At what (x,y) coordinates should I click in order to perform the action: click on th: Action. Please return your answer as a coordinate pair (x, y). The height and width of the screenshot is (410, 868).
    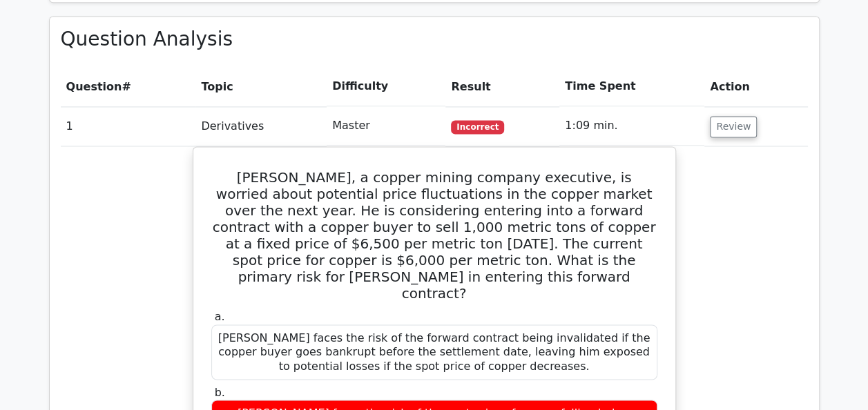
    Looking at the image, I should click on (755, 86).